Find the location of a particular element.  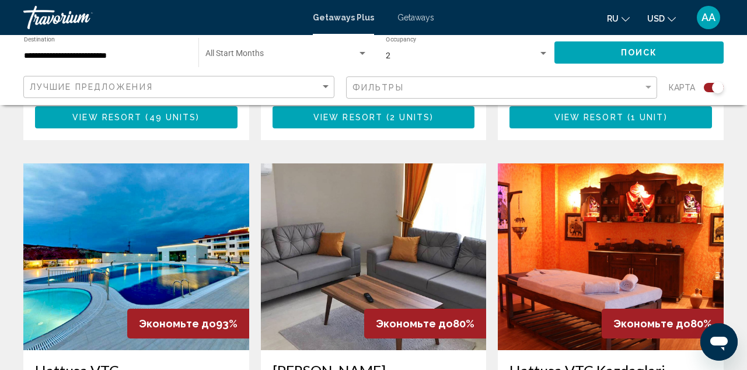

a: View Resort(1 unit) is located at coordinates (610, 117).